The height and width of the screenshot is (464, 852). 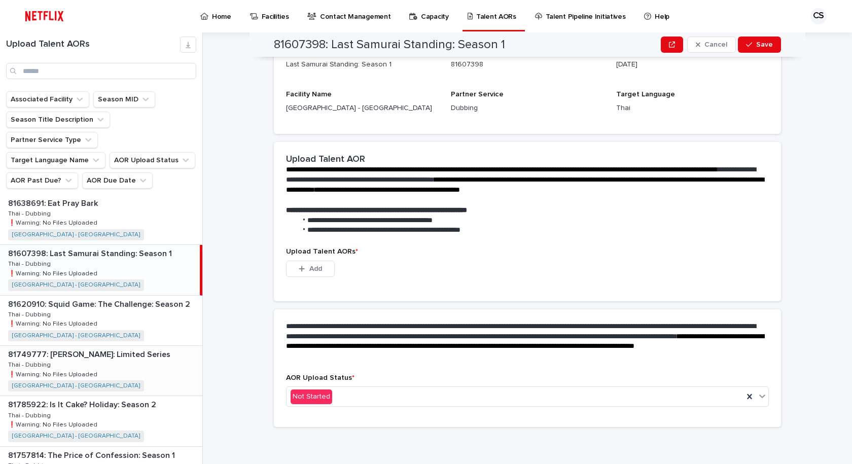 What do you see at coordinates (91, 253) in the screenshot?
I see `p: 81607398: Last Samurai Standing: Season 1` at bounding box center [91, 253].